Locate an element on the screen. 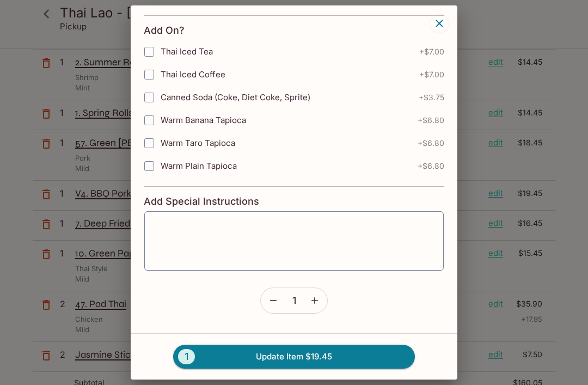  button: 1Update Item $19.45 is located at coordinates (294, 356).